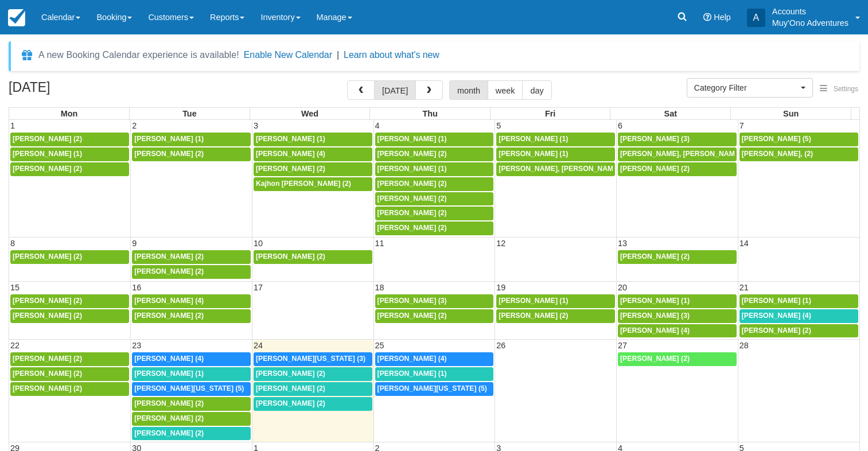 Image resolution: width=868 pixels, height=451 pixels. Describe the element at coordinates (15, 288) in the screenshot. I see `span: 15` at that location.